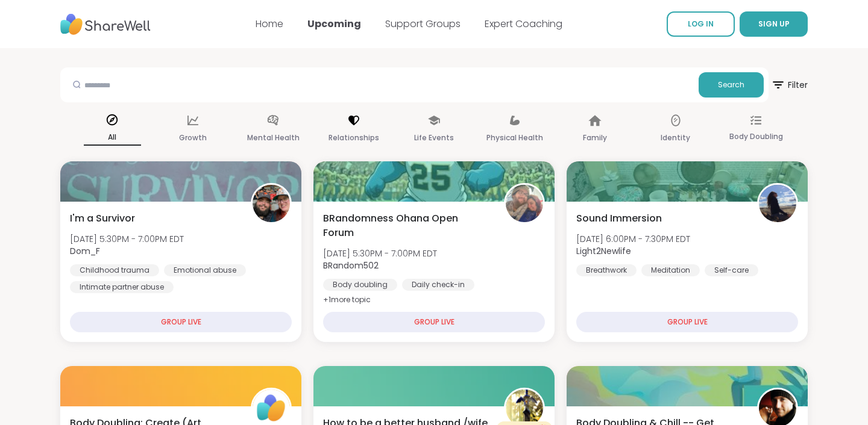 This screenshot has width=868, height=425. What do you see at coordinates (334, 23) in the screenshot?
I see `a: Upcoming` at bounding box center [334, 23].